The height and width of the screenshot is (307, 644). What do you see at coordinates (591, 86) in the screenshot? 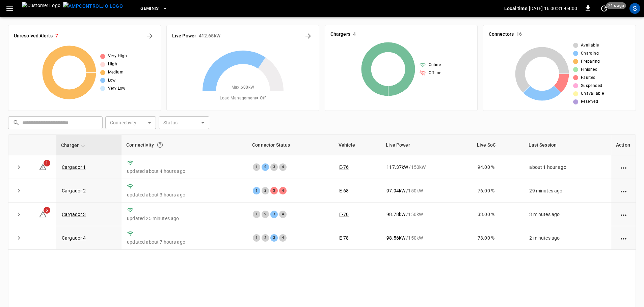
I see `span: Suspended` at bounding box center [591, 86].